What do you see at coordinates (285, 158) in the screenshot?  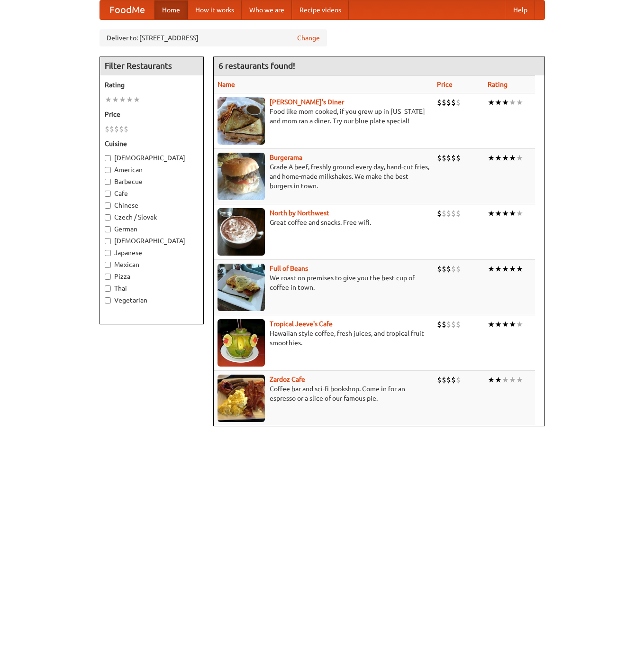 I see `b: Burgerama` at bounding box center [285, 158].